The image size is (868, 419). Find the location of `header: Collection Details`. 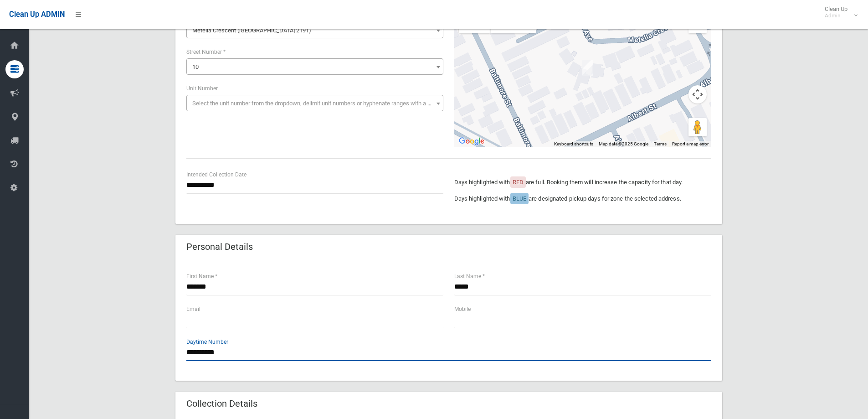

header: Collection Details is located at coordinates (222, 403).